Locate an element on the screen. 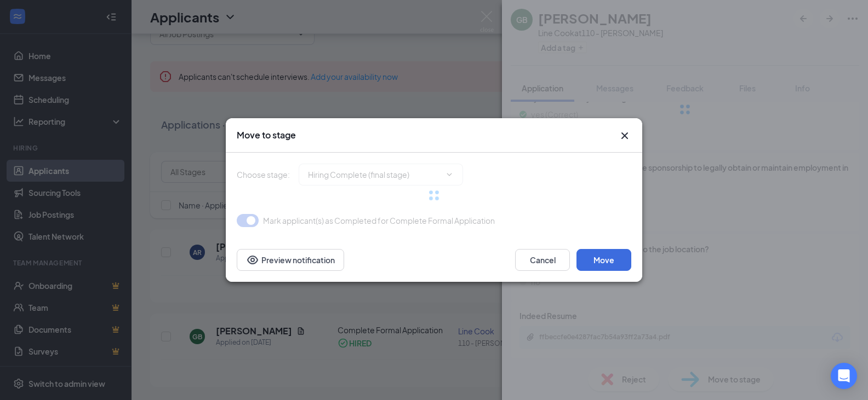 Image resolution: width=868 pixels, height=400 pixels. div: Open Intercom Messenger is located at coordinates (844, 377).